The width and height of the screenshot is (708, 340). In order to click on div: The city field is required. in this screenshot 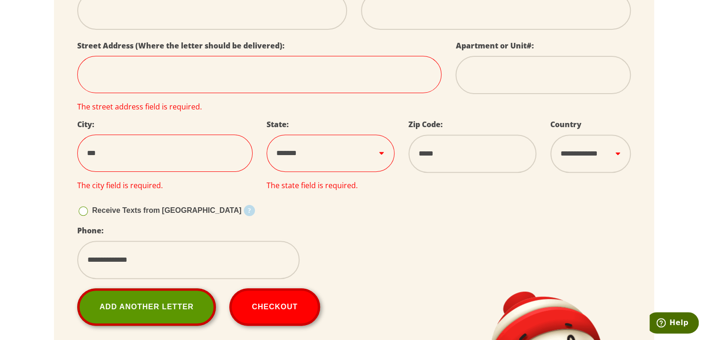, I will do `click(165, 185)`.